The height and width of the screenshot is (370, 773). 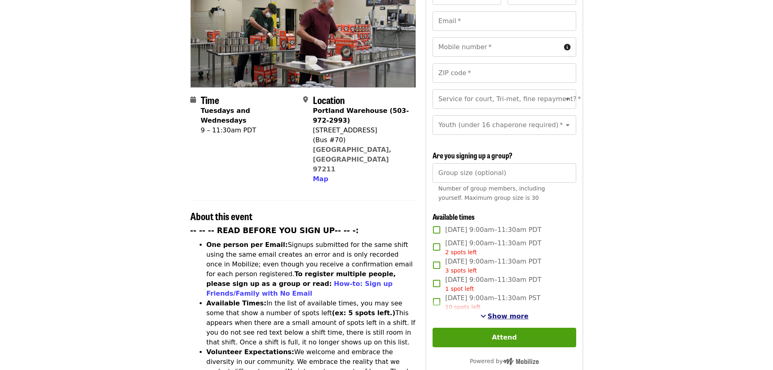 What do you see at coordinates (329, 99) in the screenshot?
I see `span: Location` at bounding box center [329, 99].